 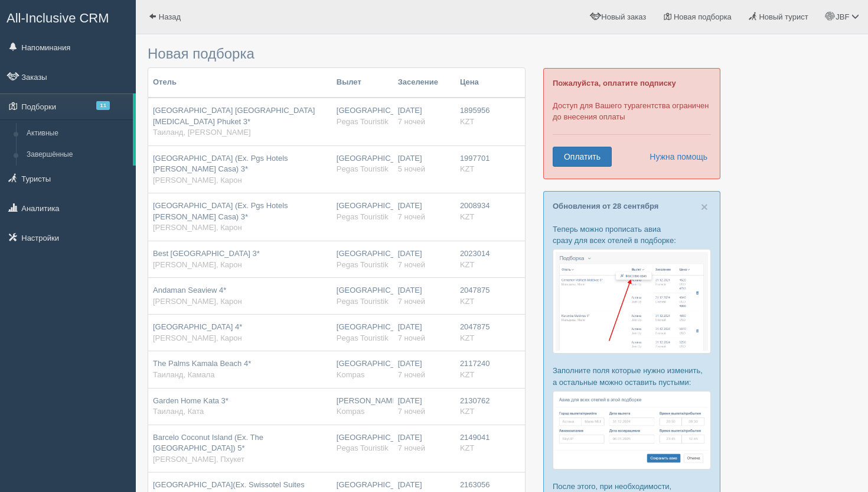 What do you see at coordinates (76, 155) in the screenshot?
I see `a: Завершённые` at bounding box center [76, 155].